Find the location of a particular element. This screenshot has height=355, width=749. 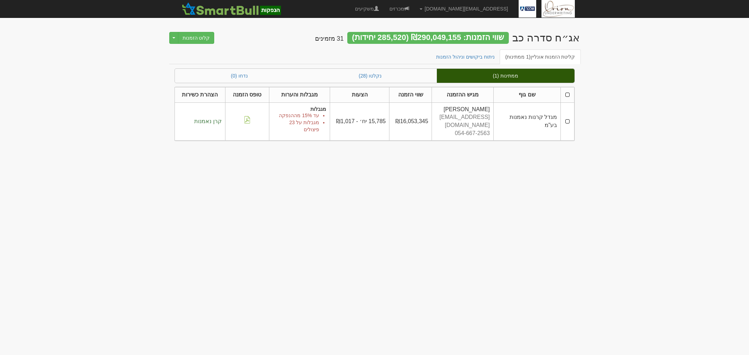

td: מגדל קרנות נאמנות בע"מ is located at coordinates (527, 122).